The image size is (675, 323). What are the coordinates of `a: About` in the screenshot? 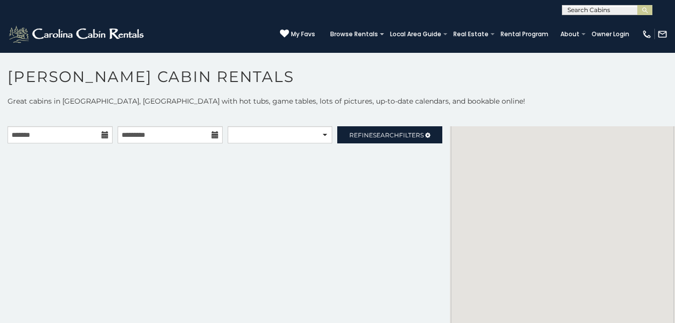 It's located at (570, 34).